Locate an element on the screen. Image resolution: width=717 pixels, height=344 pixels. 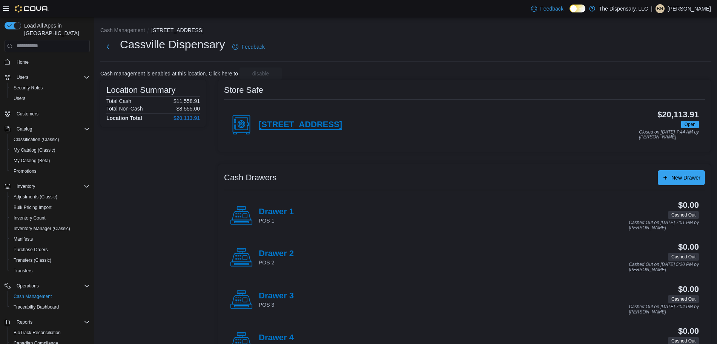
a: Inventory Count is located at coordinates (29, 218).